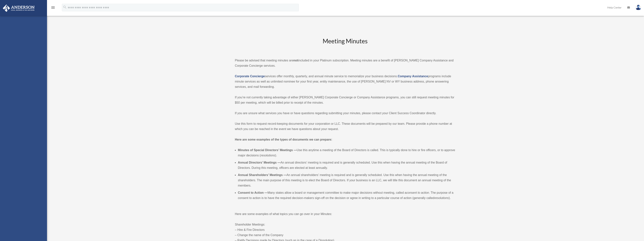 This screenshot has width=644, height=241. Describe the element at coordinates (53, 7) in the screenshot. I see `i: menu` at that location.